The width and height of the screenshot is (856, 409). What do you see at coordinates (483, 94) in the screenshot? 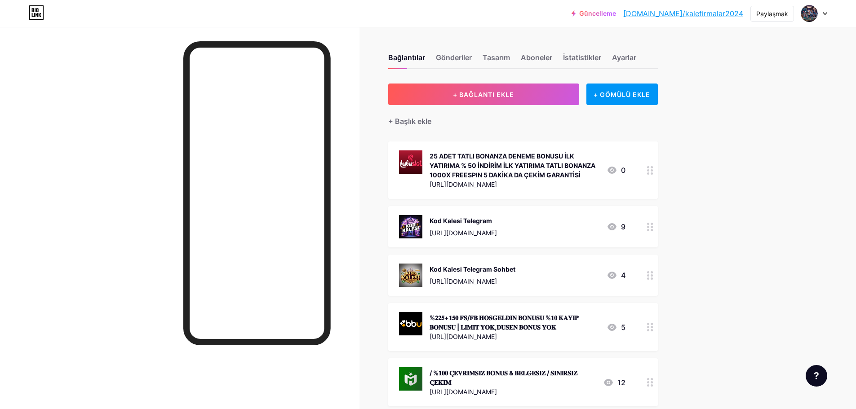
I see `font: + BAĞLANTI EKLE` at bounding box center [483, 94].